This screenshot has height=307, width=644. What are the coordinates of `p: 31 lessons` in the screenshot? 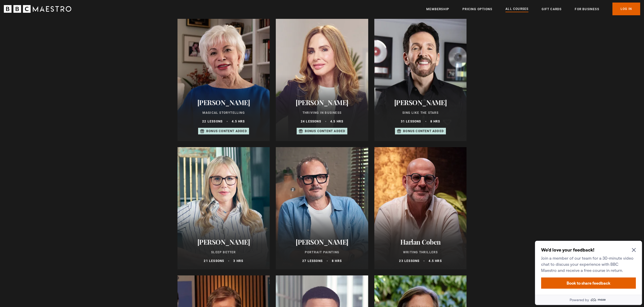 It's located at (411, 121).